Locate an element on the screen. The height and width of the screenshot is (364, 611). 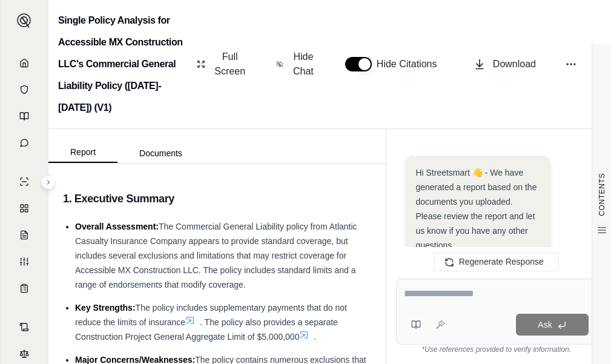
button: Report is located at coordinates (83, 152).